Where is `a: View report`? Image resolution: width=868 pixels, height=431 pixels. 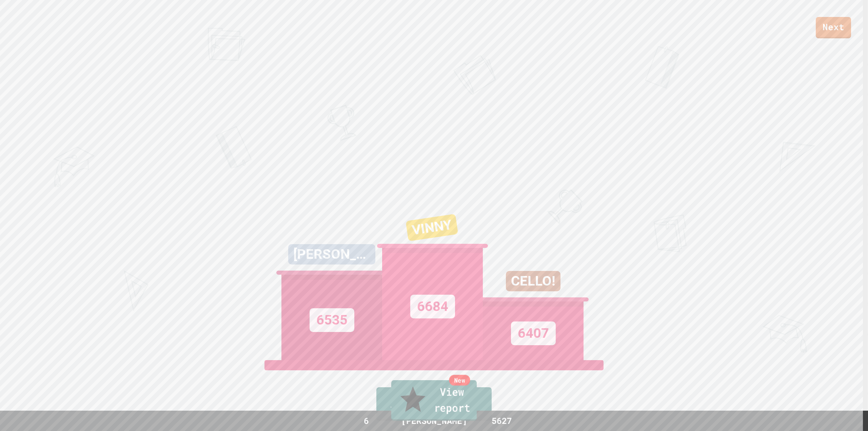 a: View report is located at coordinates (434, 400).